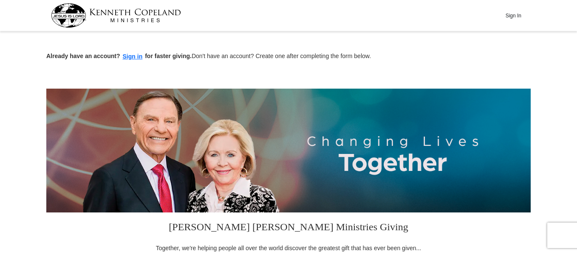 The height and width of the screenshot is (254, 577). I want to click on button: Sign In, so click(513, 15).